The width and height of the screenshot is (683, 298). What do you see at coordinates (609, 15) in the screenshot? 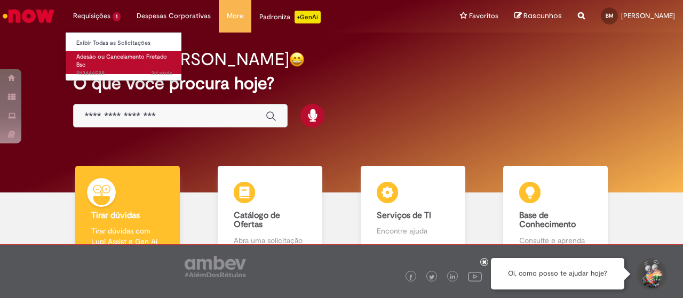
I see `span: BM` at bounding box center [609, 15].